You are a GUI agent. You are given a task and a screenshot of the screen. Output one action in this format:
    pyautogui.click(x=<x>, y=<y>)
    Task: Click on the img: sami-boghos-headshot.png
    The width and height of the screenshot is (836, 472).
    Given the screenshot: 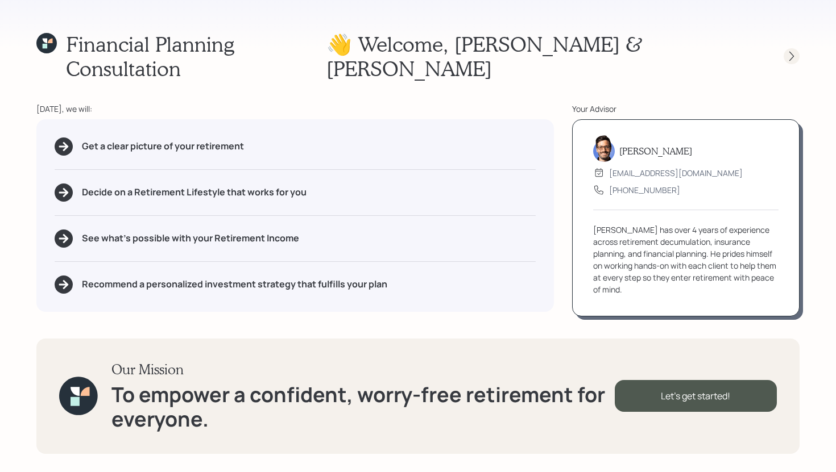 What is the action you would take?
    pyautogui.click(x=604, y=148)
    